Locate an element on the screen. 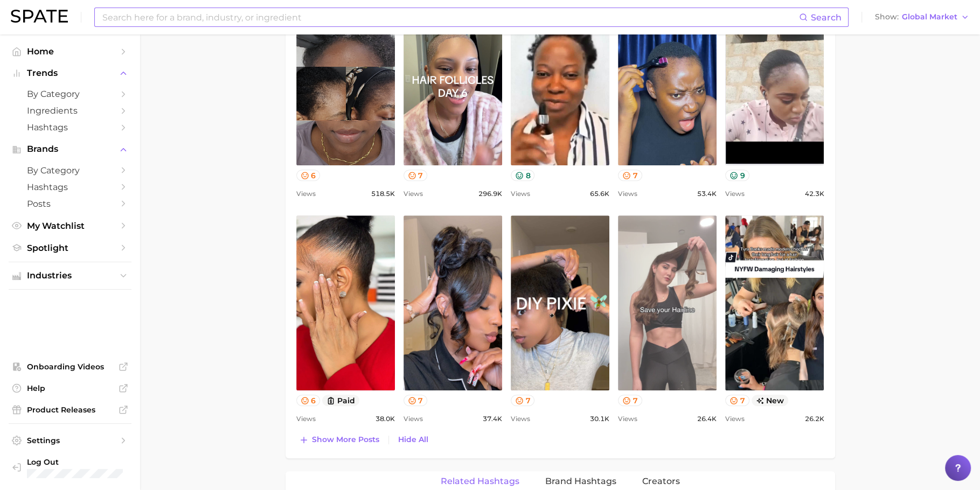 This screenshot has width=980, height=490. span: Posts is located at coordinates (70, 204).